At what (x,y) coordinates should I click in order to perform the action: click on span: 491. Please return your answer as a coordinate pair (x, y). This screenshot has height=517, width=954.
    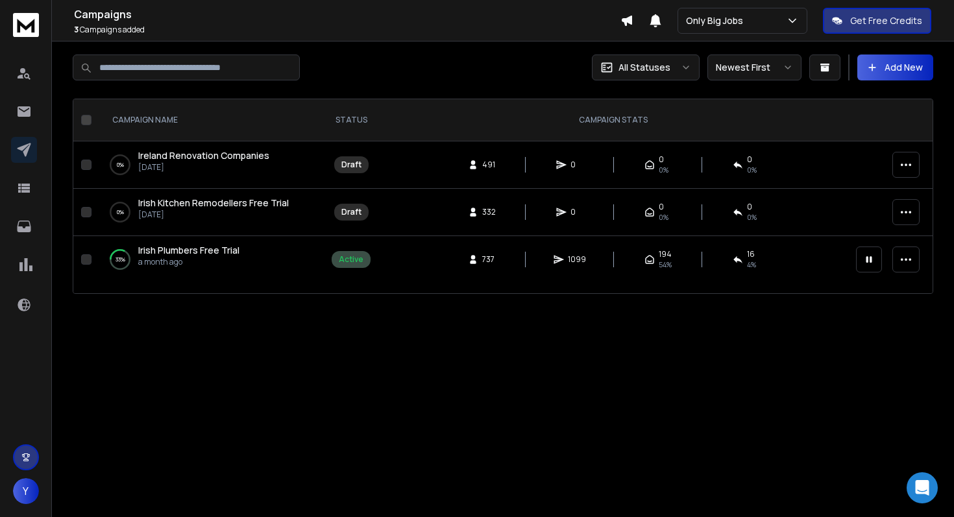
    Looking at the image, I should click on (489, 165).